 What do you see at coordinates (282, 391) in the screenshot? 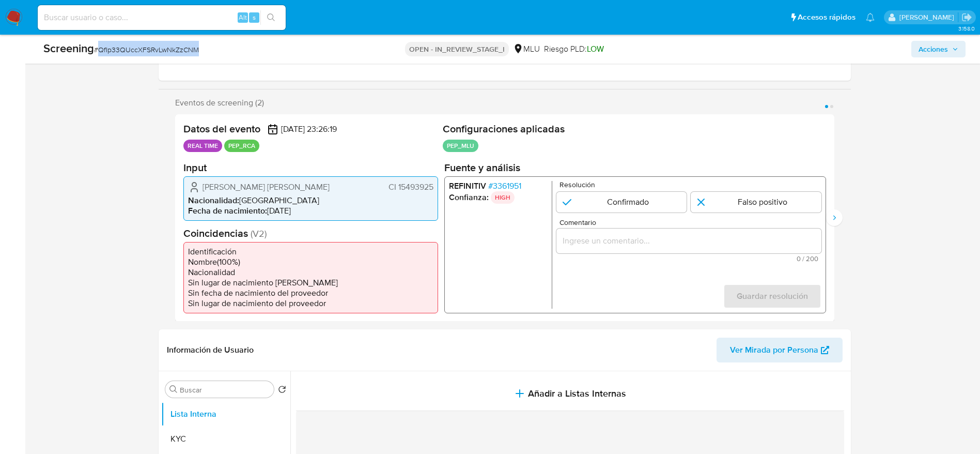
I see `button: Volver al orden por defecto` at bounding box center [282, 391].